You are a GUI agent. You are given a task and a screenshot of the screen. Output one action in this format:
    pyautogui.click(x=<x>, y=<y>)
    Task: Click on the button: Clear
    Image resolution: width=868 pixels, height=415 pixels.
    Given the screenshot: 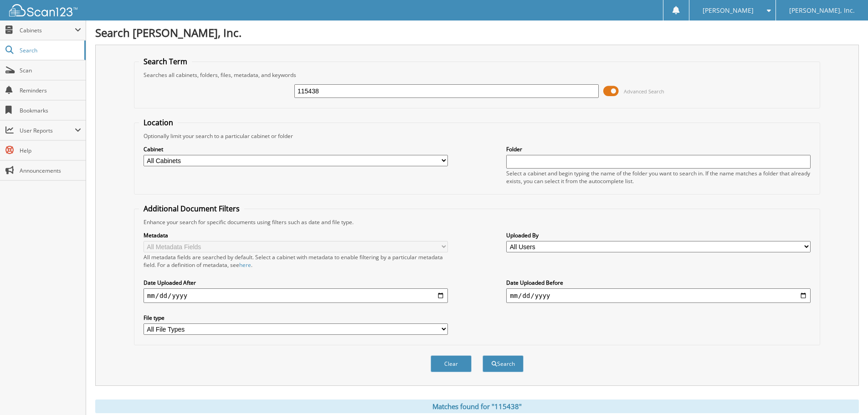 What is the action you would take?
    pyautogui.click(x=451, y=363)
    